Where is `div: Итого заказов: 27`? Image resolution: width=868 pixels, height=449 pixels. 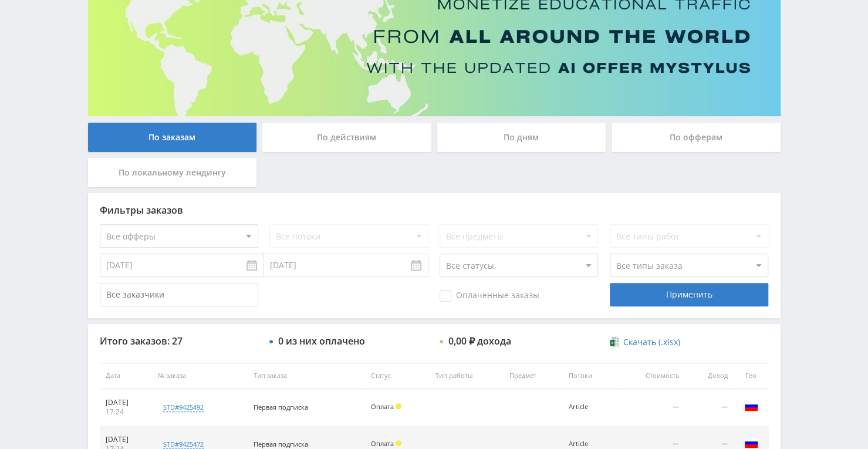 div: Итого заказов: 27 is located at coordinates (179, 341).